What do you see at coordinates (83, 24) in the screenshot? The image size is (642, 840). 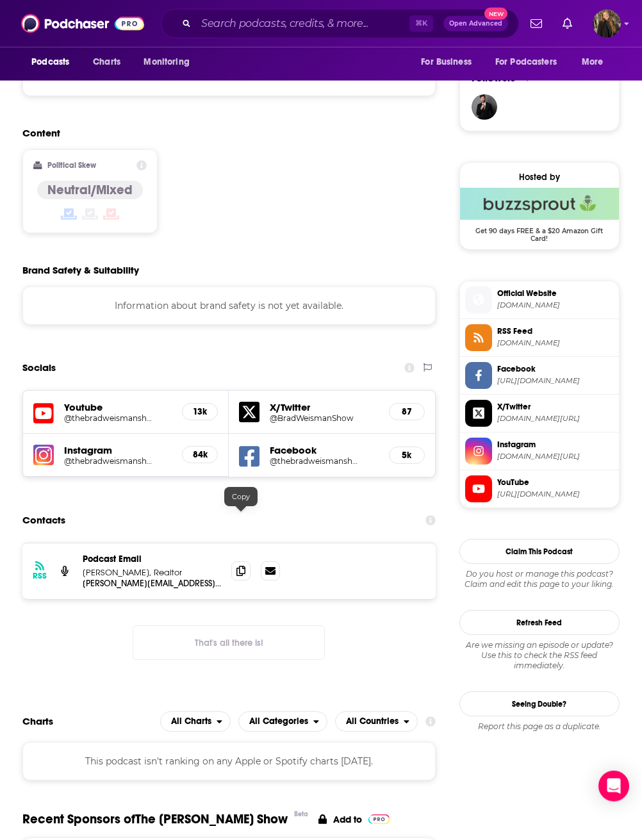 I see `img: Podchaser - Follow, Share and Rate Podcasts` at bounding box center [83, 24].